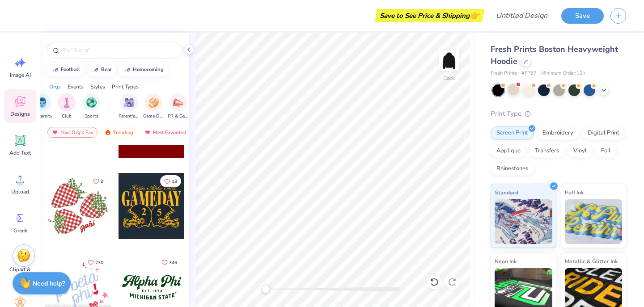 The height and width of the screenshot is (307, 644). I want to click on div: homecoming, so click(148, 69).